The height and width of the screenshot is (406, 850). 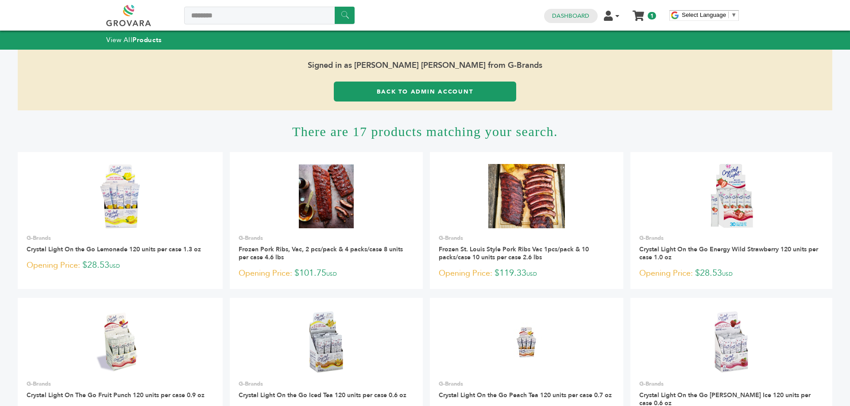 What do you see at coordinates (116, 395) in the screenshot?
I see `a: Crystal Light On The Go Fruit Punch 120 units per case 0.9 oz` at bounding box center [116, 395].